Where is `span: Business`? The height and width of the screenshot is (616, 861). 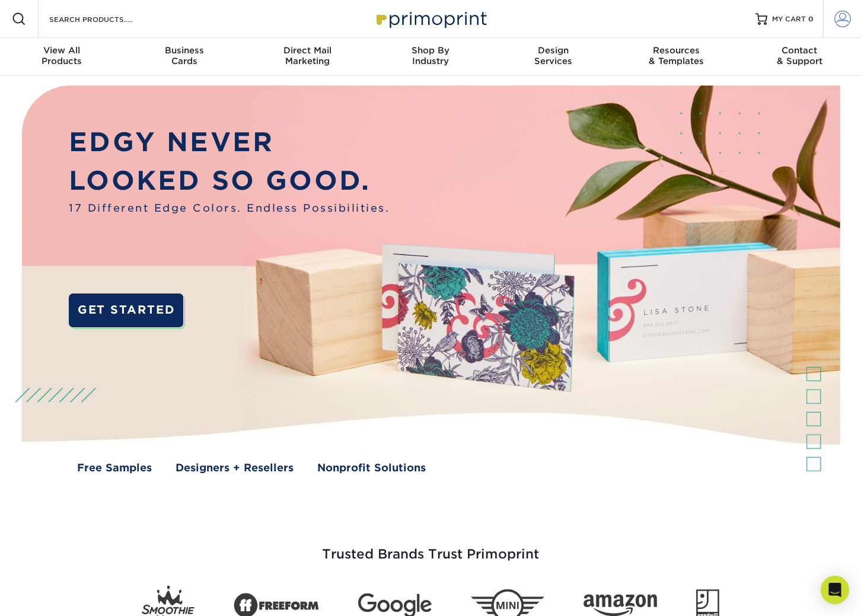 span: Business is located at coordinates (184, 51).